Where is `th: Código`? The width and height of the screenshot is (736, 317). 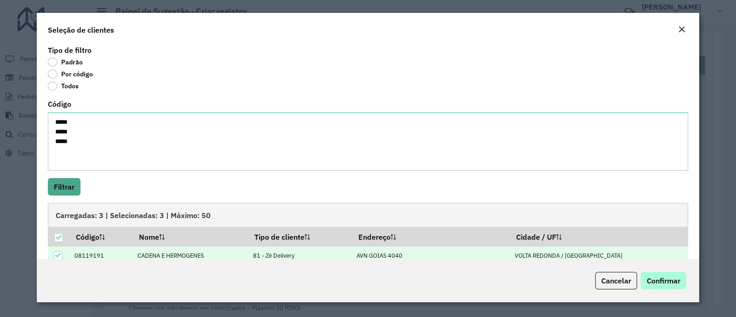 th: Código is located at coordinates (101, 236).